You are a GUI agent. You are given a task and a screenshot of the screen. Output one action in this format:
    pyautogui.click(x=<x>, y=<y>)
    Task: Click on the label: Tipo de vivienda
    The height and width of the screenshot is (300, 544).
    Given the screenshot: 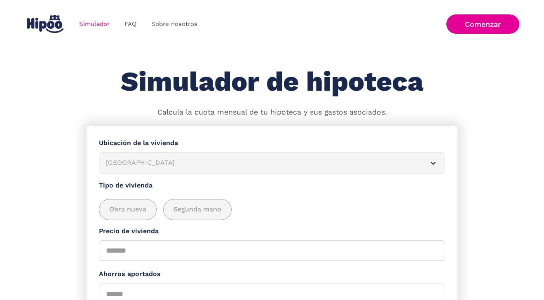 What is the action you would take?
    pyautogui.click(x=272, y=185)
    